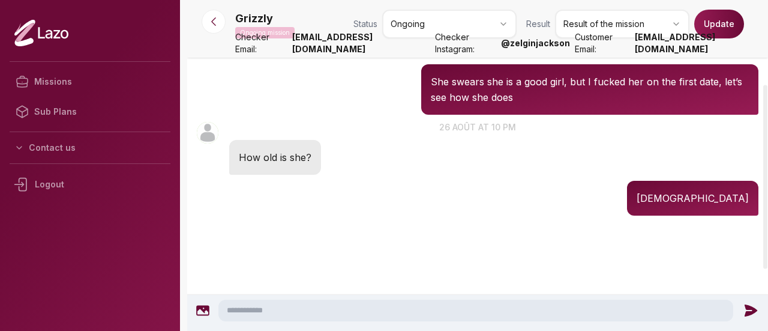 This screenshot has height=331, width=768. Describe the element at coordinates (90, 148) in the screenshot. I see `button: Contact us` at that location.